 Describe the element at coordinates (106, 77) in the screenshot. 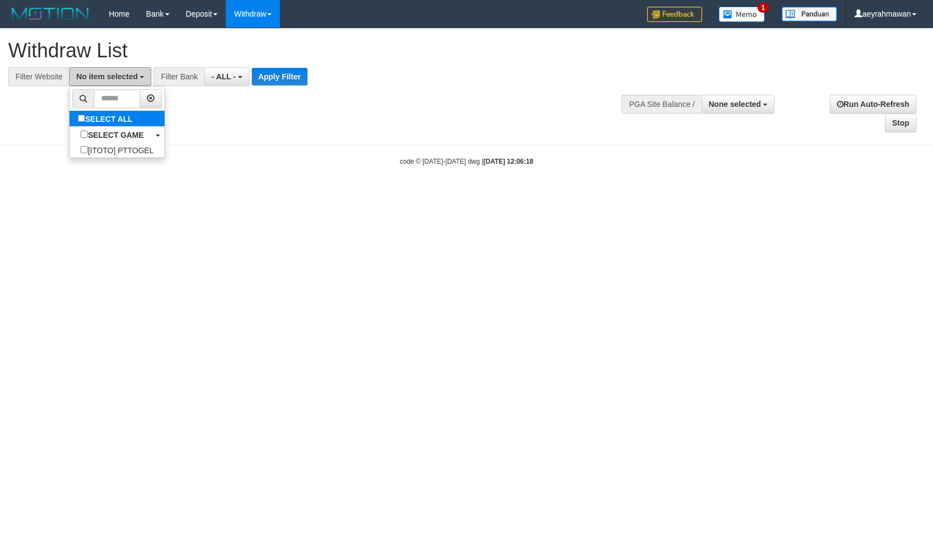

I see `span: No item selected` at that location.